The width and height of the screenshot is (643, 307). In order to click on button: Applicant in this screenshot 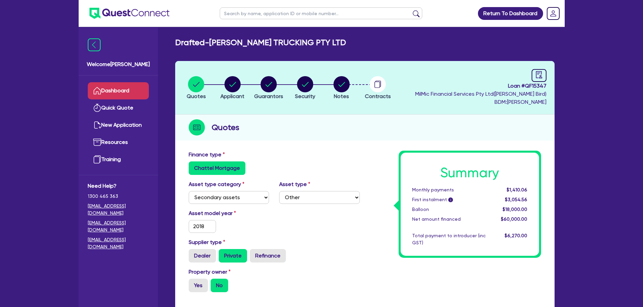, I will do `click(232, 88)`.